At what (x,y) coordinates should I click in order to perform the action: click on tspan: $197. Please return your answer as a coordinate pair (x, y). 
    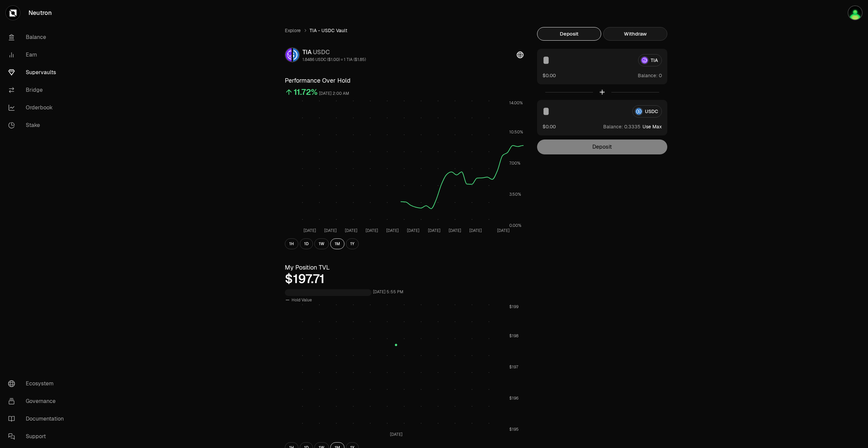
    Looking at the image, I should click on (513, 367).